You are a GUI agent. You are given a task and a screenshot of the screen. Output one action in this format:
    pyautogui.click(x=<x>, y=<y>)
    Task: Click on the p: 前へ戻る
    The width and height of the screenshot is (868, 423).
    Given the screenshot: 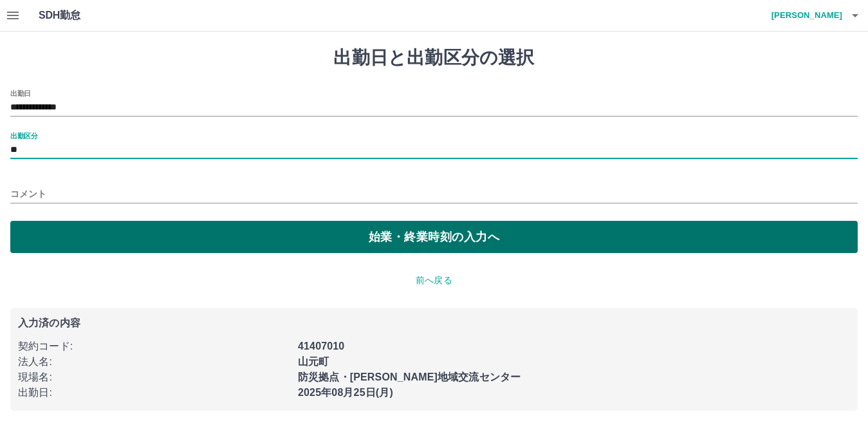 What is the action you would take?
    pyautogui.click(x=434, y=280)
    